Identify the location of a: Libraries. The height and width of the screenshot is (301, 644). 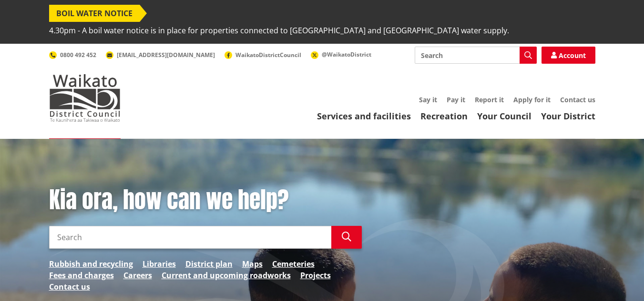
(159, 264).